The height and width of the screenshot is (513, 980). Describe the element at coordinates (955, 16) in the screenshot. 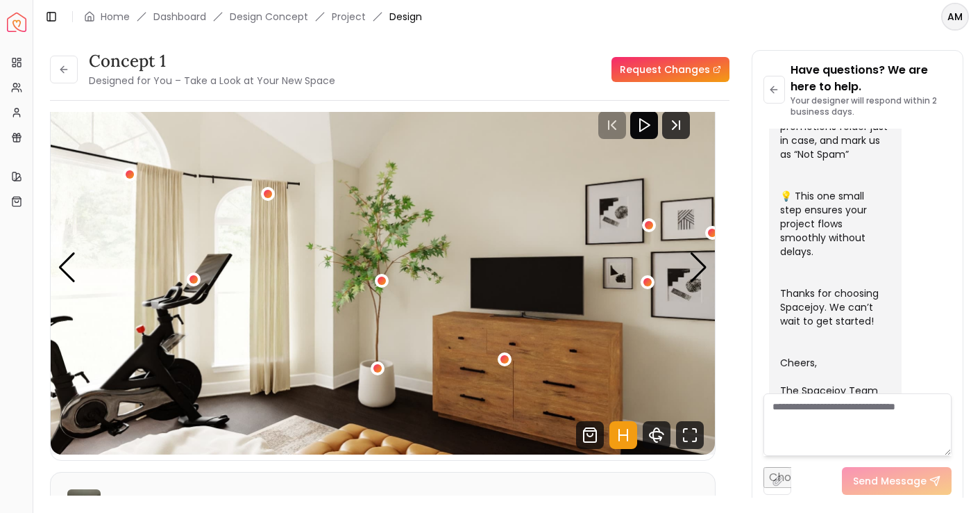

I see `span: AM` at that location.